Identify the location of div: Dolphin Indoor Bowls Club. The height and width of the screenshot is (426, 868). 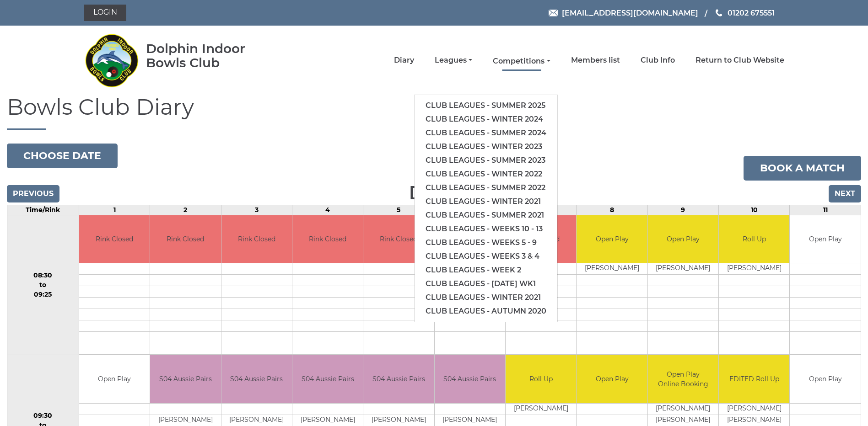
(210, 56).